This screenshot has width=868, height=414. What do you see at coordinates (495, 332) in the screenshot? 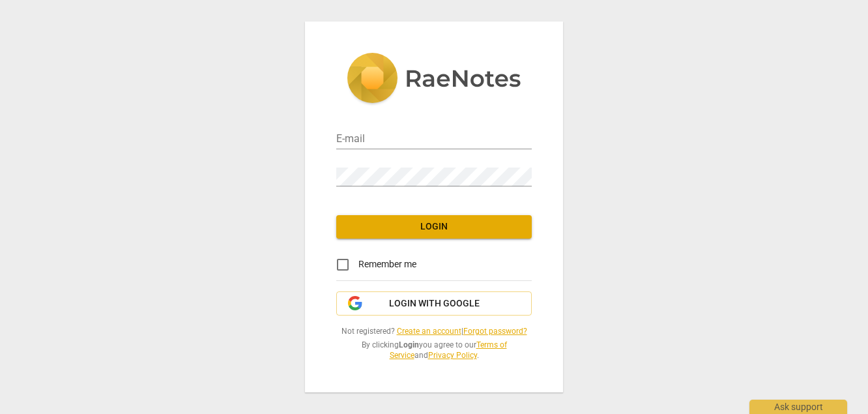
I see `a: Forgot password?` at bounding box center [495, 332].